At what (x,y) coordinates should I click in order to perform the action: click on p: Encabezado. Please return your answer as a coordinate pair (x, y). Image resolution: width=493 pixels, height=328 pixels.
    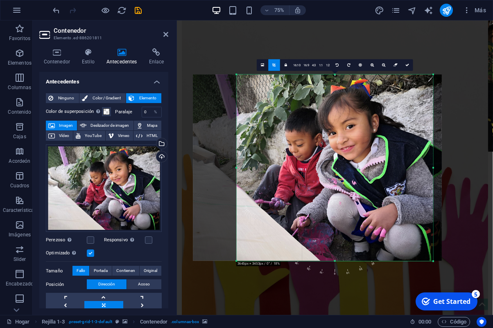
    Looking at the image, I should click on (20, 284).